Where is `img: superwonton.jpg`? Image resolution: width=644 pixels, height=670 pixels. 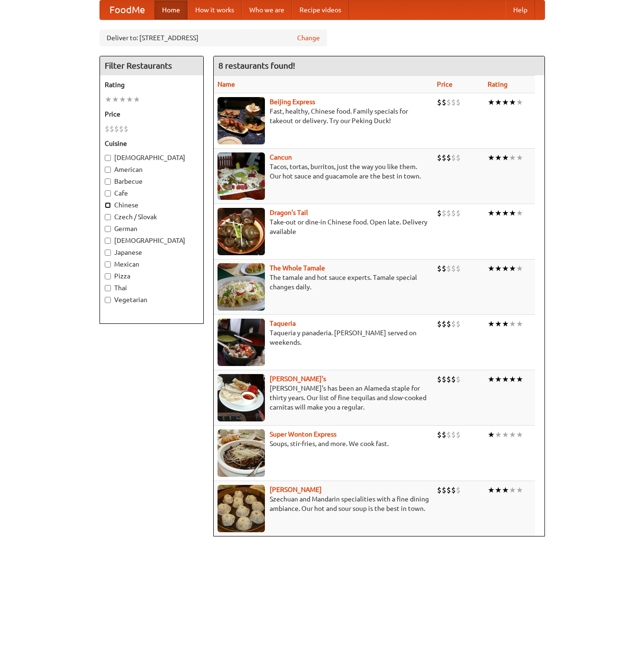 img: superwonton.jpg is located at coordinates (241, 453).